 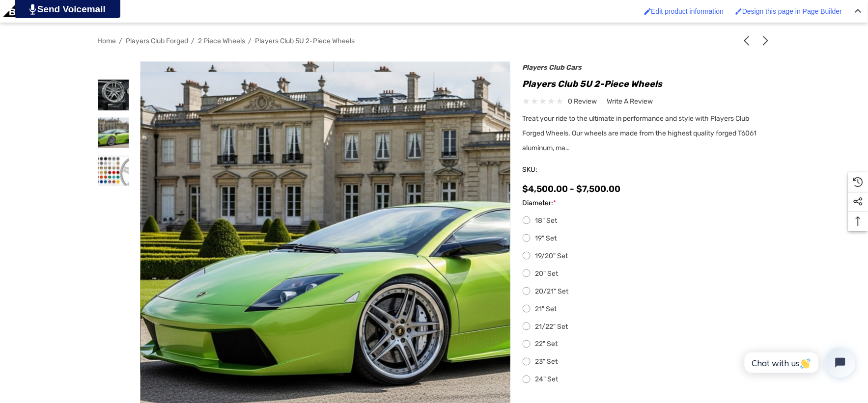 I want to click on a: Next, so click(x=764, y=41).